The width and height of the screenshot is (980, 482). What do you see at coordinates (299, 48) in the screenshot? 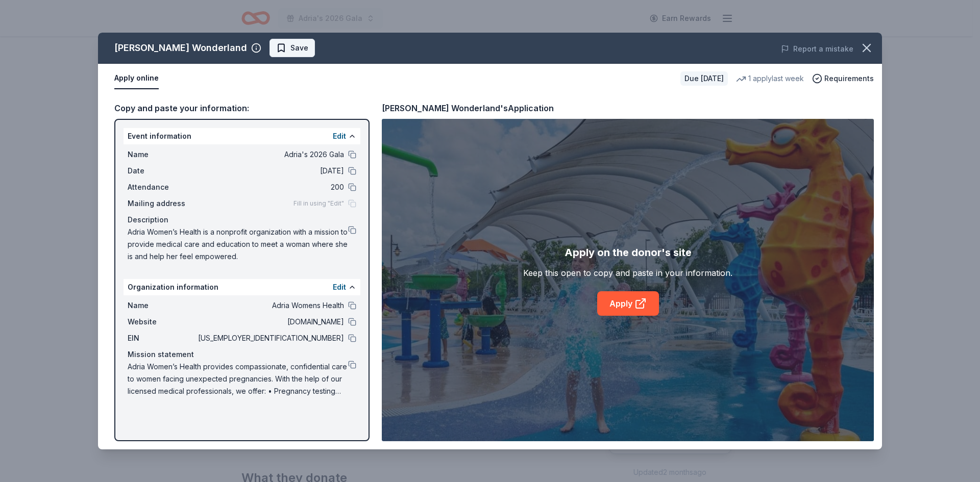
I see `span: Save` at bounding box center [299, 48].